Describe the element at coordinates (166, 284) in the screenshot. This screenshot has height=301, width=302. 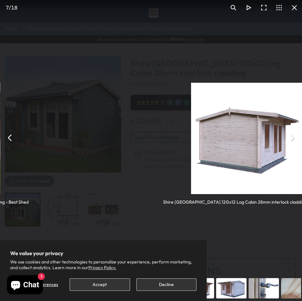
I see `button: Decline` at that location.